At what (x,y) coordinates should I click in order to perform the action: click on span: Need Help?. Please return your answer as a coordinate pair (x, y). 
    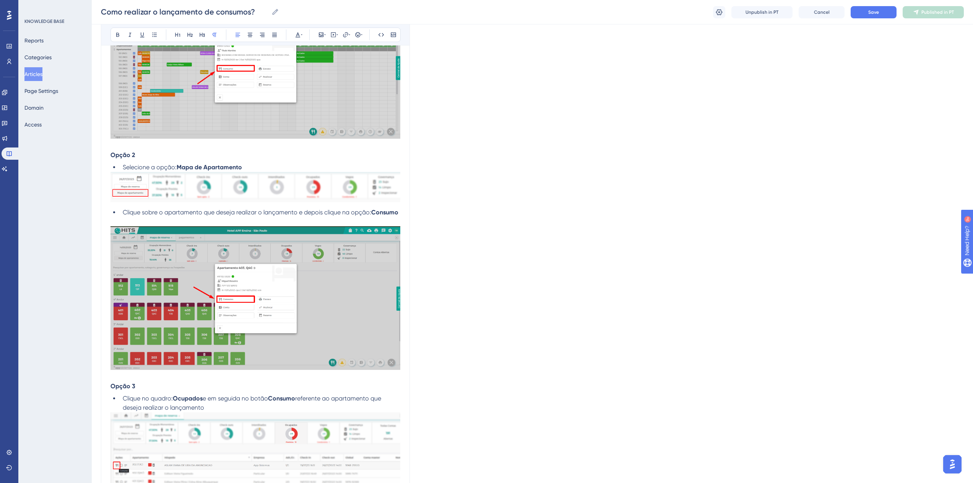
    Looking at the image, I should click on (33, 7).